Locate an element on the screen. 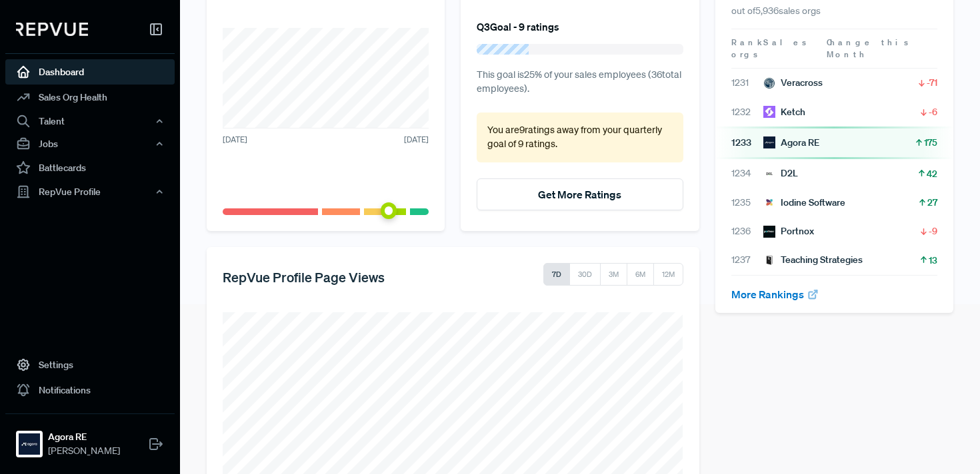 Image resolution: width=980 pixels, height=474 pixels. span: 1231 is located at coordinates (747, 82).